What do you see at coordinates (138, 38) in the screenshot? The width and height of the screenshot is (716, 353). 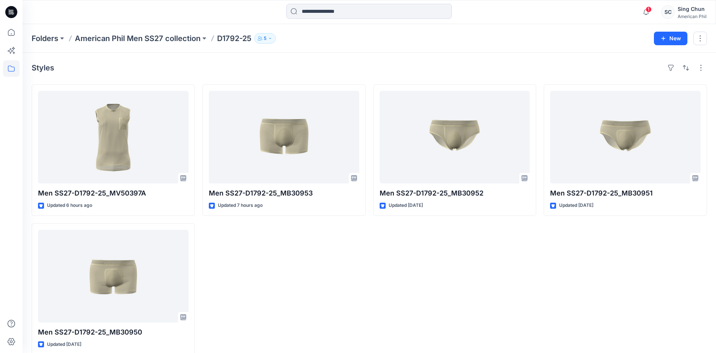 I see `p: American Phil Men SS27 collection` at bounding box center [138, 38].